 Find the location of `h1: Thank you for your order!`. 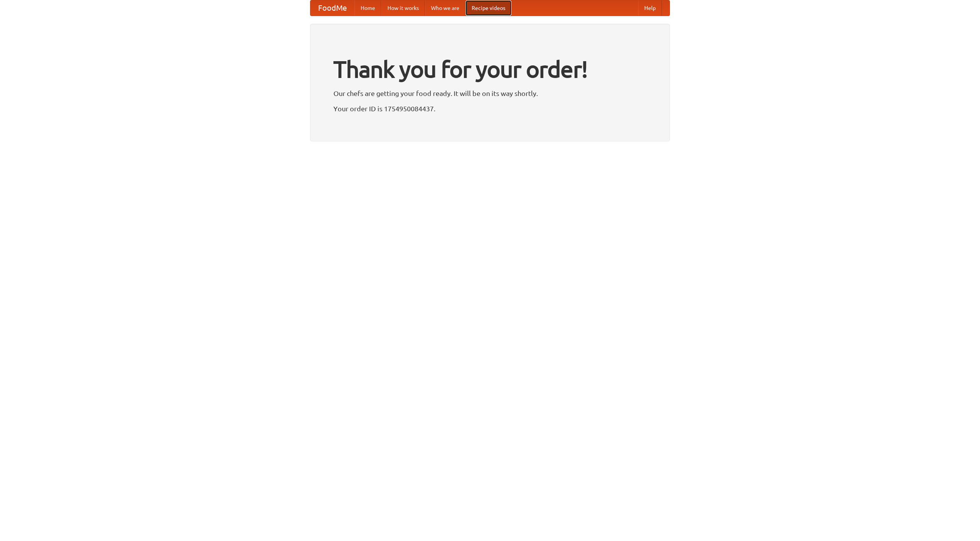

h1: Thank you for your order! is located at coordinates (490, 69).